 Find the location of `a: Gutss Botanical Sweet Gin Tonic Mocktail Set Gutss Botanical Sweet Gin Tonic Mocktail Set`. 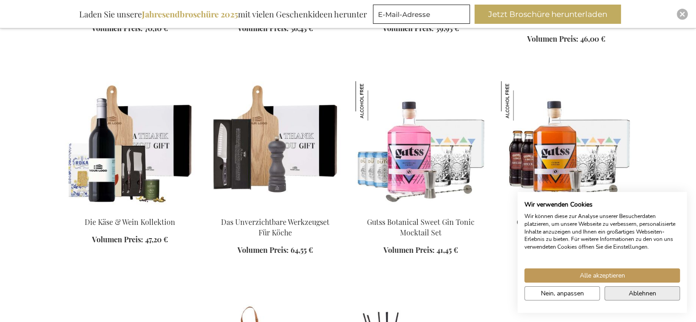

a: Gutss Botanical Sweet Gin Tonic Mocktail Set Gutss Botanical Sweet Gin Tonic Mocktail Set is located at coordinates (421, 210).